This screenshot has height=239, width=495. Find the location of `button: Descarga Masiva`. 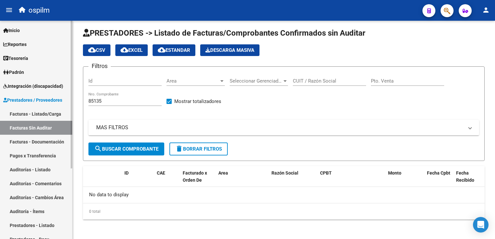

button: Descarga Masiva is located at coordinates (230, 50).